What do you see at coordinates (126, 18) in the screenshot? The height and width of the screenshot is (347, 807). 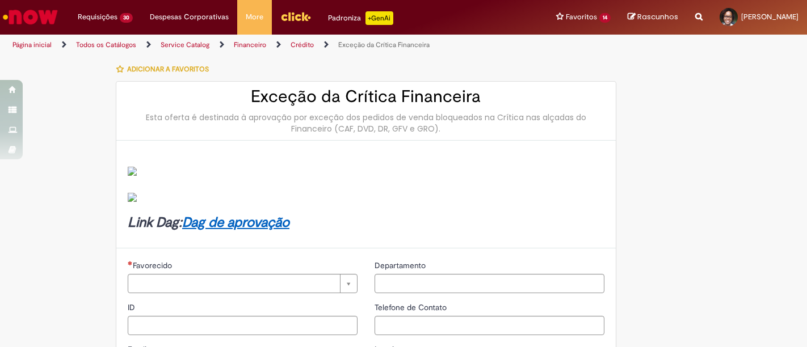 I see `span: 30` at bounding box center [126, 18].